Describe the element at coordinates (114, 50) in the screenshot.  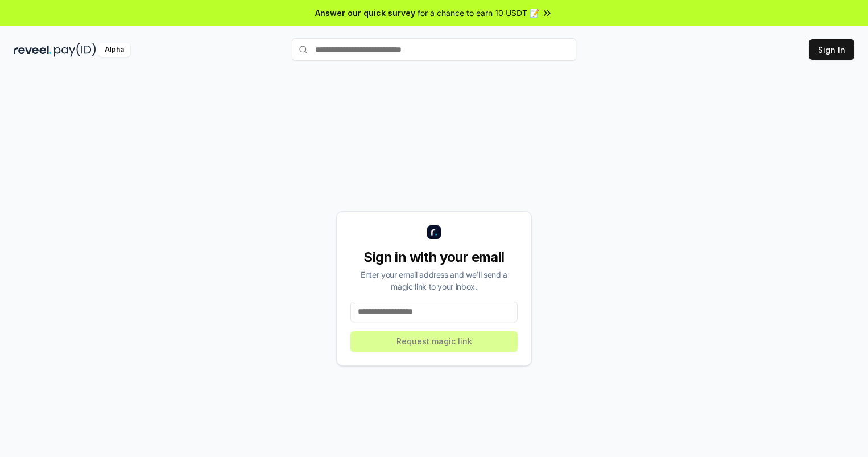
I see `div: Alpha` at that location.